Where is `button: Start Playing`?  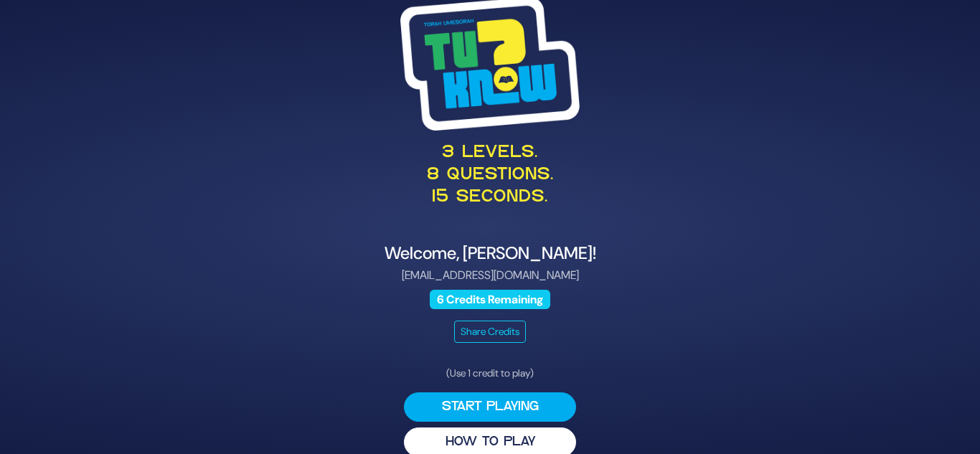 button: Start Playing is located at coordinates (490, 407).